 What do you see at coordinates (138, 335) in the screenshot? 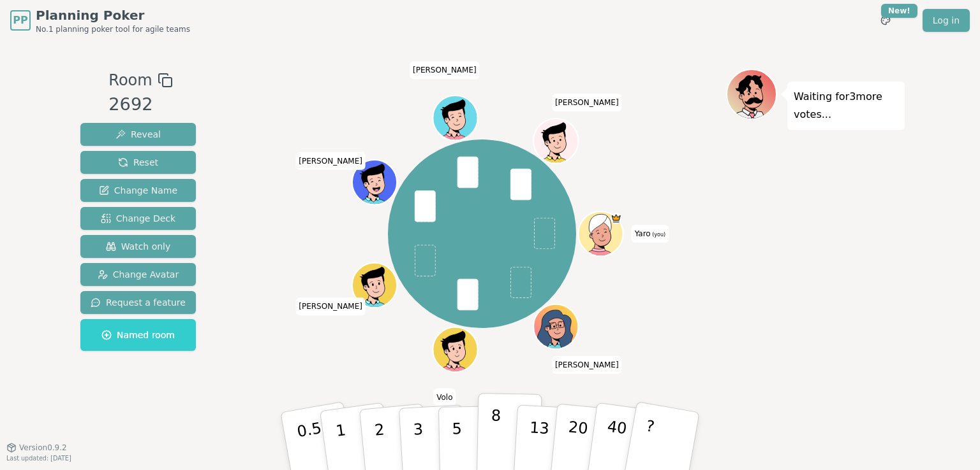
I see `span: Named room` at bounding box center [138, 335].